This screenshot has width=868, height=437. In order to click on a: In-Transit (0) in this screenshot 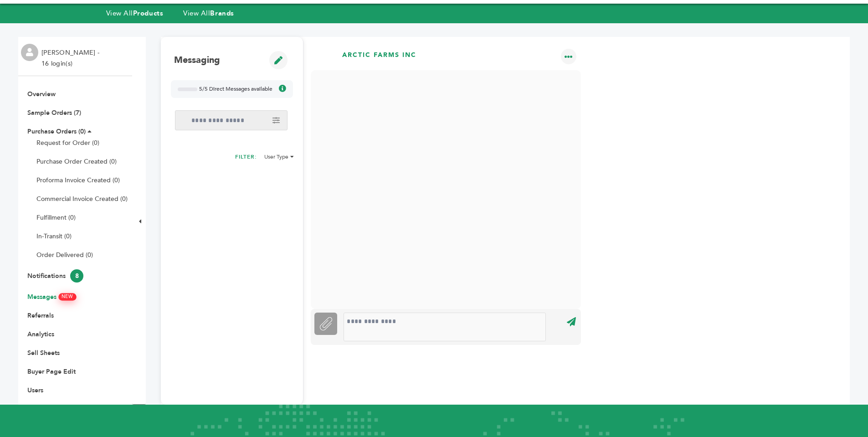, I will do `click(54, 236)`.